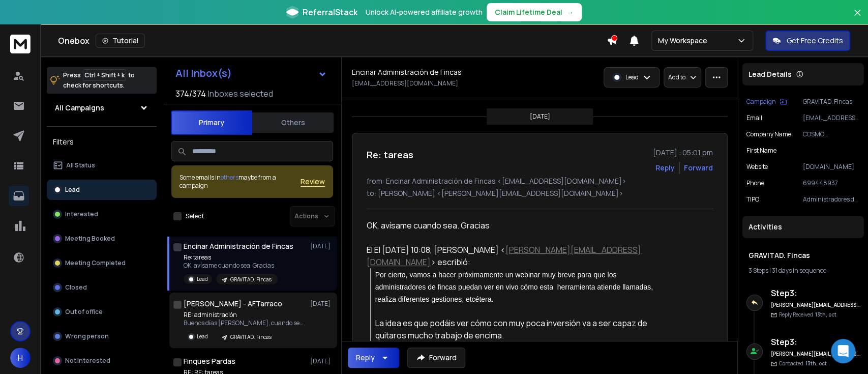 The height and width of the screenshot is (374, 868). Describe the element at coordinates (803, 255) in the screenshot. I see `h1: GRAVITAD. Fincas` at that location.